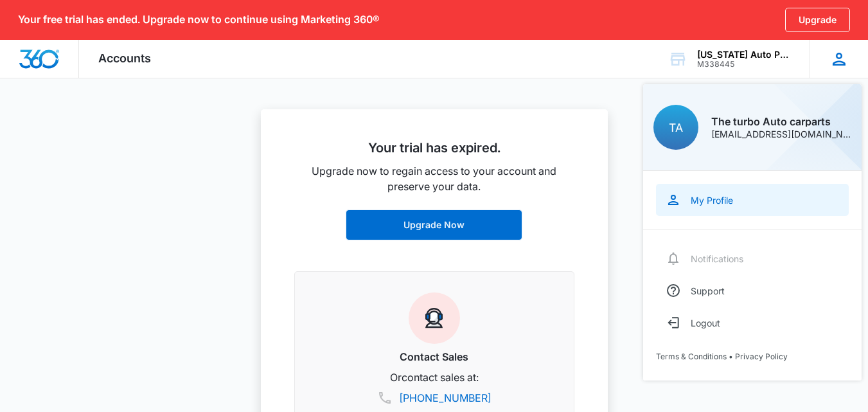 The image size is (868, 412). I want to click on p: Your free trial has ended. Upgrade now to continue using Marketing 360®, so click(199, 19).